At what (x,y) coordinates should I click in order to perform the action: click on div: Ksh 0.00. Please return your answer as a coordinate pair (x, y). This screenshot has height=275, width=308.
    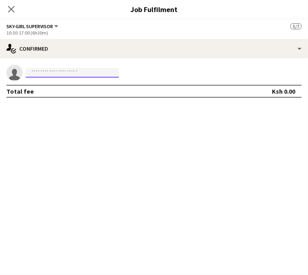
    Looking at the image, I should click on (284, 91).